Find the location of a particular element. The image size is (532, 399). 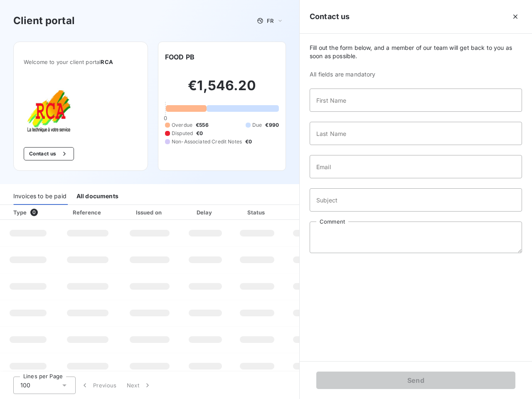

h3: Client portal is located at coordinates (44, 21).